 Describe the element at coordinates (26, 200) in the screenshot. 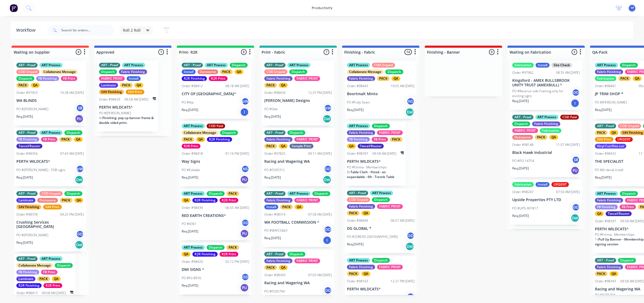

I see `div: Laminate` at that location.